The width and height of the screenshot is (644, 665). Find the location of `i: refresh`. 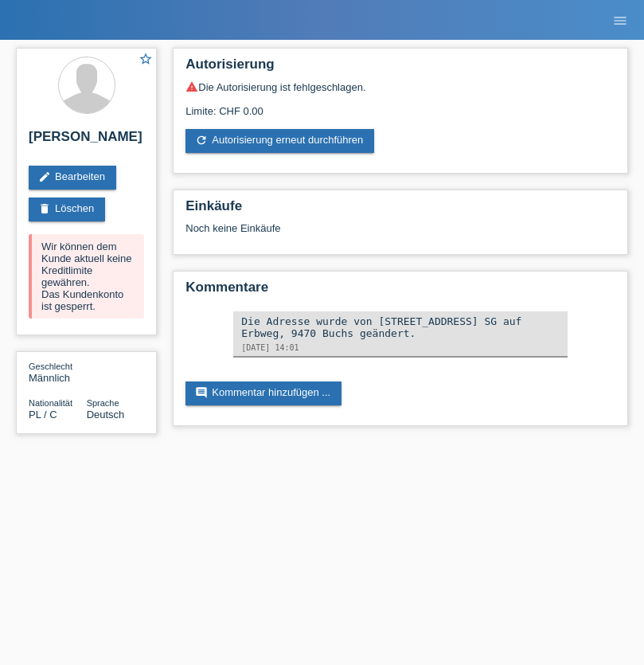

i: refresh is located at coordinates (201, 140).